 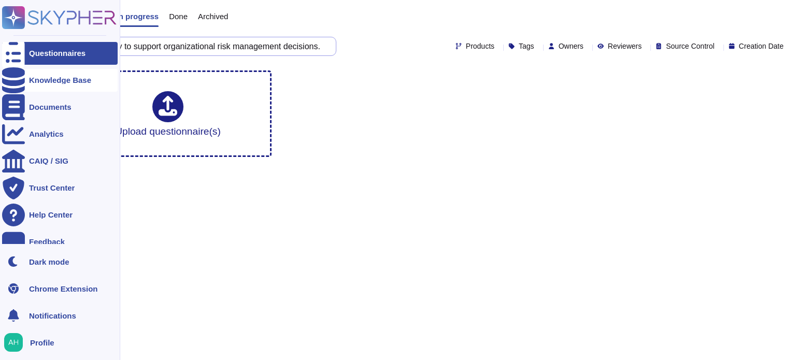 What do you see at coordinates (50, 107) in the screenshot?
I see `div: Documents` at bounding box center [50, 107].